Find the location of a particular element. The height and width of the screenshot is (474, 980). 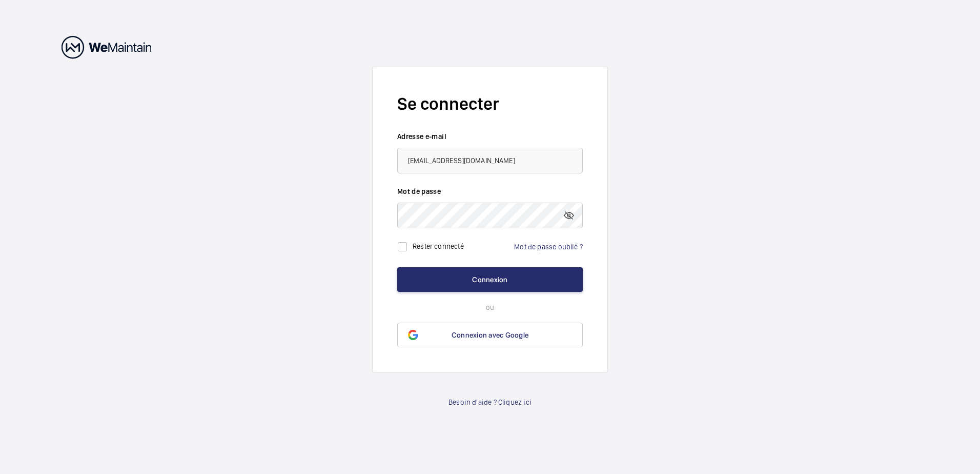

label: Adresse e-mail is located at coordinates (490, 136).